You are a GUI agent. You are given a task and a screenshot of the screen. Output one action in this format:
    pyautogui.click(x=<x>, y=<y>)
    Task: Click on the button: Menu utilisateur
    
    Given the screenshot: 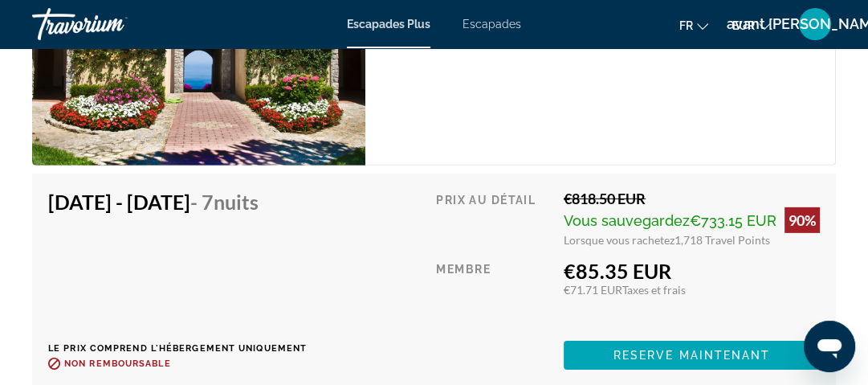 What is the action you would take?
    pyautogui.click(x=815, y=24)
    